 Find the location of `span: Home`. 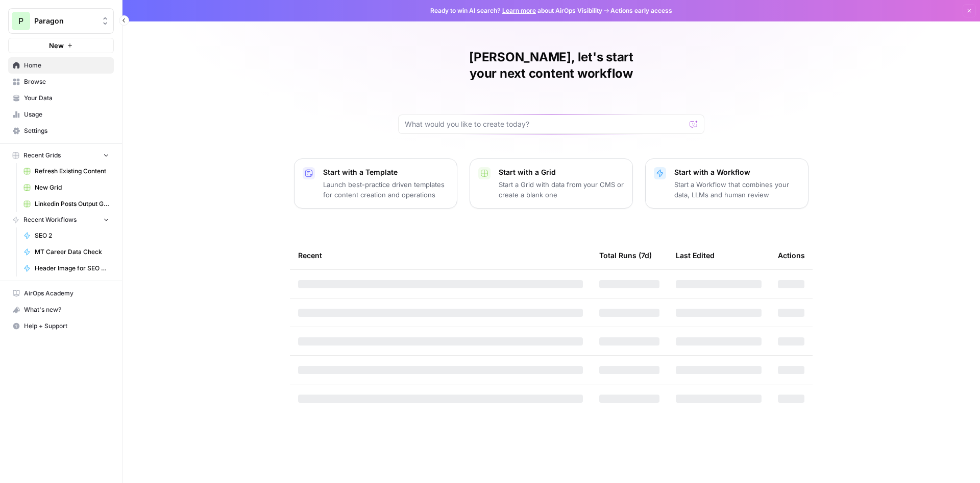

span: Home is located at coordinates (67, 65).